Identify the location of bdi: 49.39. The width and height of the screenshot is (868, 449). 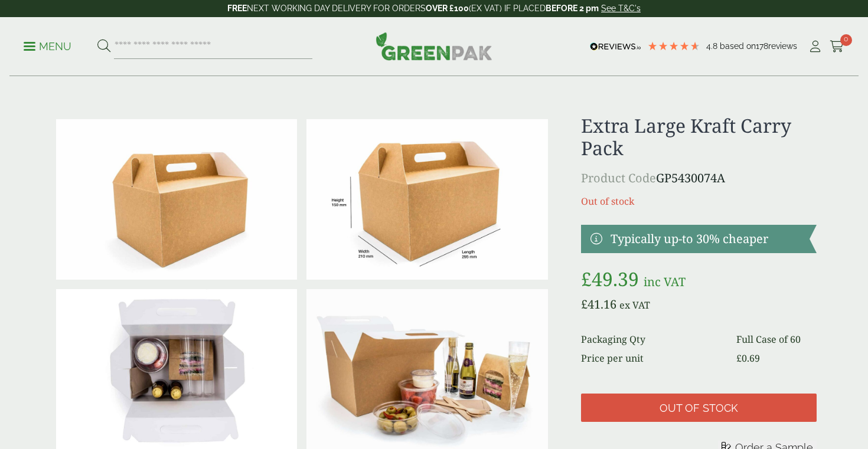
(610, 279).